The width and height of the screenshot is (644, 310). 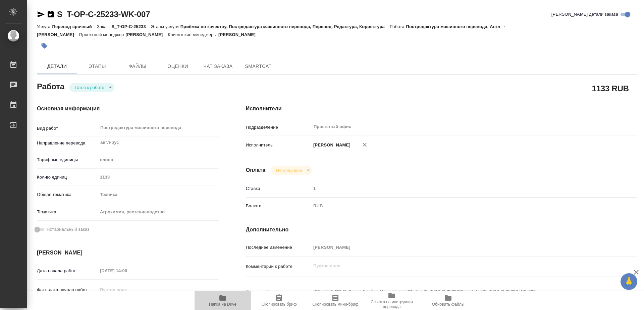 What do you see at coordinates (158, 213) in the screenshot?
I see `div: Агрохимия, растениеводство` at bounding box center [158, 213].